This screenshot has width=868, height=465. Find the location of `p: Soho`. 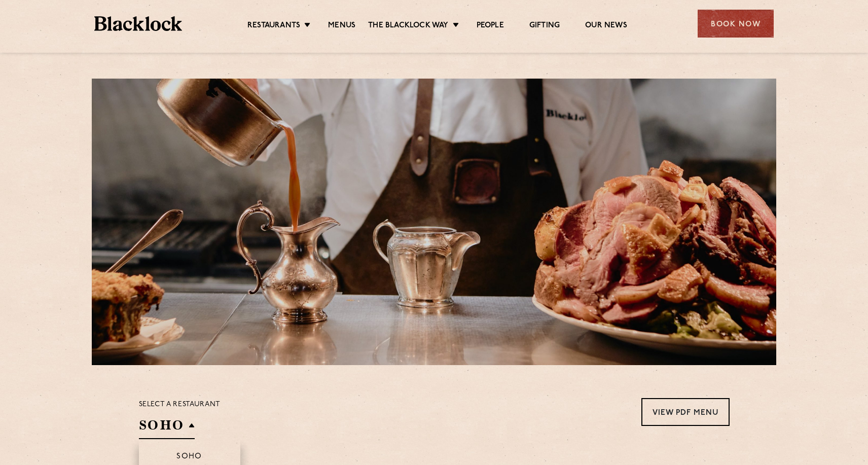

p: Soho is located at coordinates (189, 458).